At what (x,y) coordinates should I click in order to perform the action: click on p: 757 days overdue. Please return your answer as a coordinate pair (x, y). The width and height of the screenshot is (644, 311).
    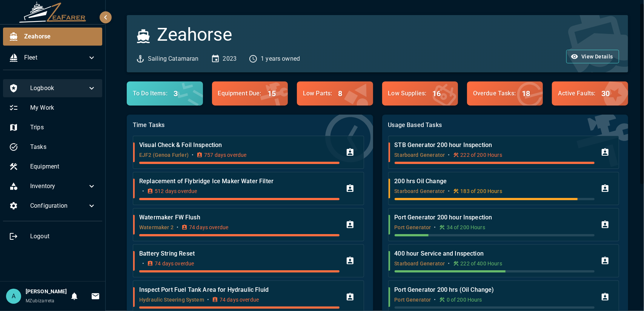
    Looking at the image, I should click on (225, 155).